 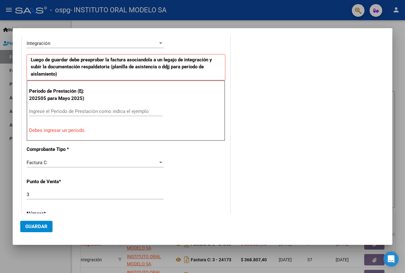 What do you see at coordinates (38, 43) in the screenshot?
I see `span: Integración` at bounding box center [38, 43].